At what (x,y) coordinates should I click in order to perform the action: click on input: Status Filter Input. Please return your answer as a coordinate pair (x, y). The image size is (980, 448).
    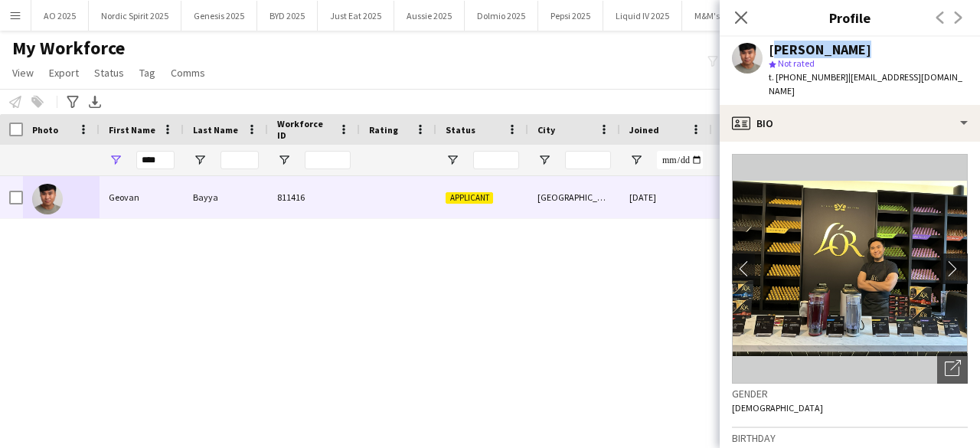
    Looking at the image, I should click on (496, 160).